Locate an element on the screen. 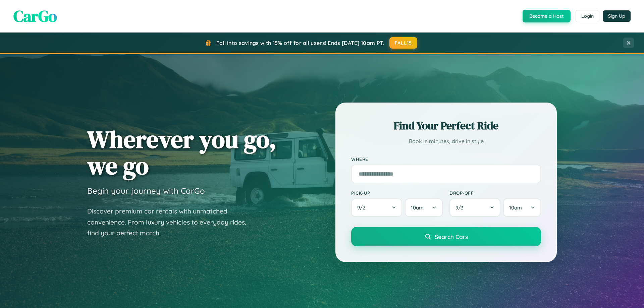 This screenshot has width=644, height=308. label: Drop-off is located at coordinates (495, 192).